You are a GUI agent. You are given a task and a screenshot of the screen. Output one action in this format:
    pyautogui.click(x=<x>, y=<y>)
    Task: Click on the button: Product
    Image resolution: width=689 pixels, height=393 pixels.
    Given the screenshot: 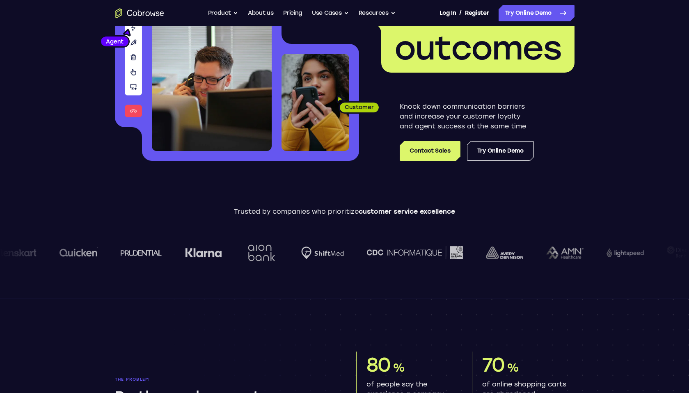 What is the action you would take?
    pyautogui.click(x=223, y=13)
    